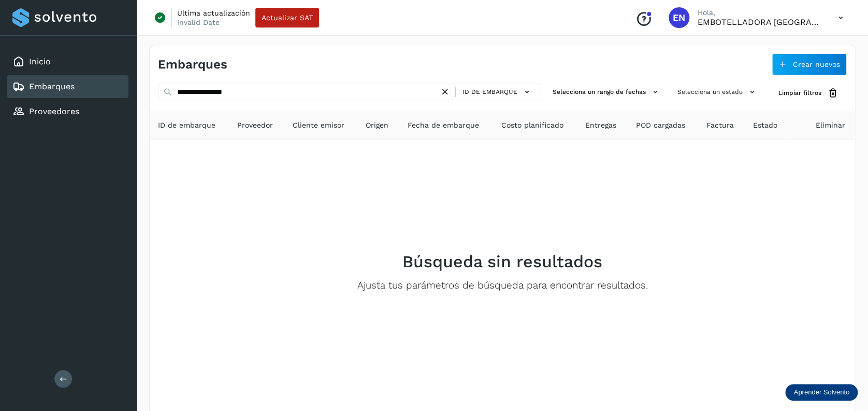  Describe the element at coordinates (68, 111) in the screenshot. I see `div: Proveedores` at that location.